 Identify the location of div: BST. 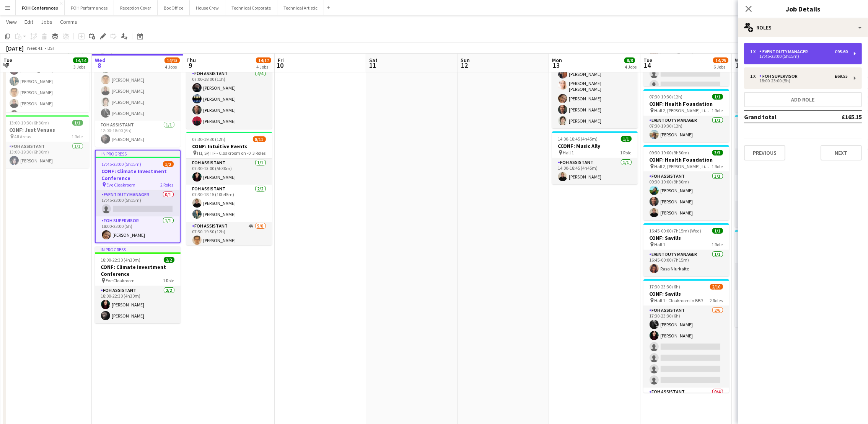
(51, 48).